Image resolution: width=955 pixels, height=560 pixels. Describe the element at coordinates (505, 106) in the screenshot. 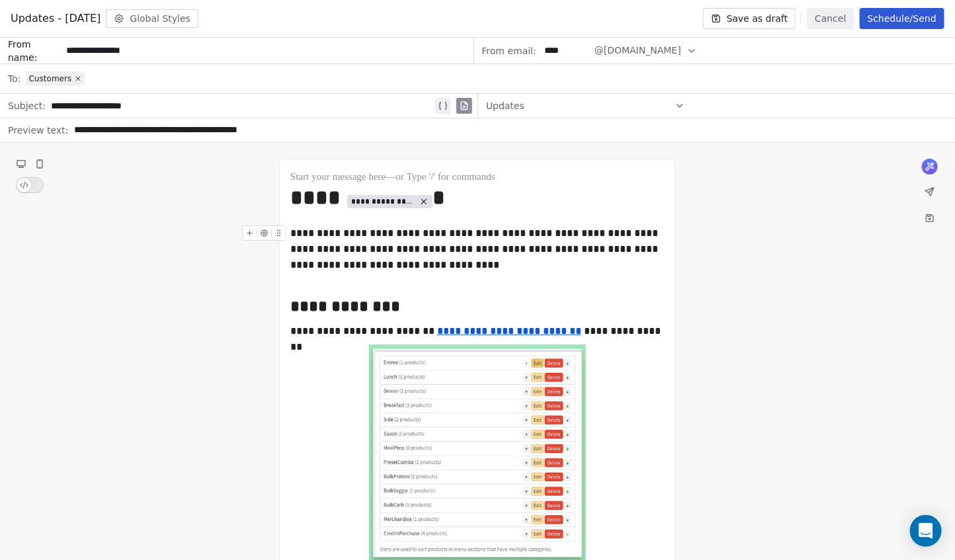

I see `span: Updates` at that location.